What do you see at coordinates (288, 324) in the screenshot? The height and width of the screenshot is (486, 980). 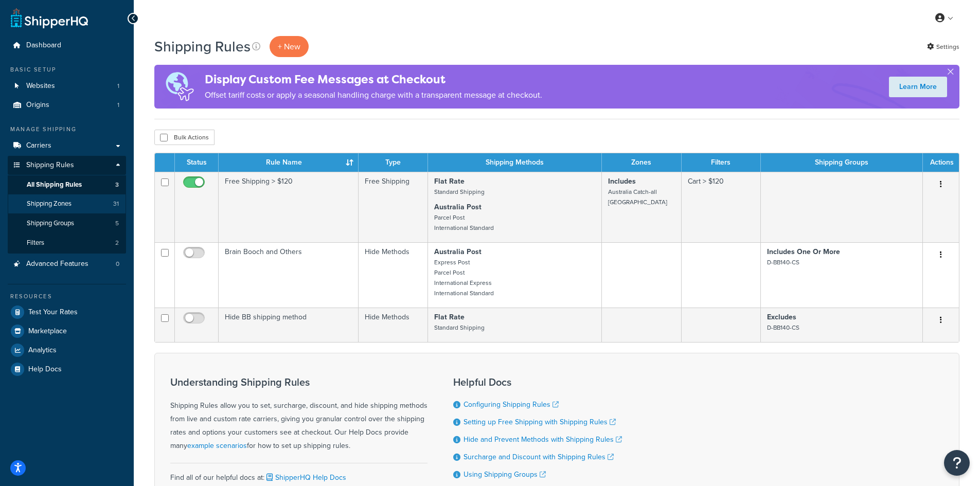 I see `td: Hide BB shipping method` at bounding box center [288, 324].